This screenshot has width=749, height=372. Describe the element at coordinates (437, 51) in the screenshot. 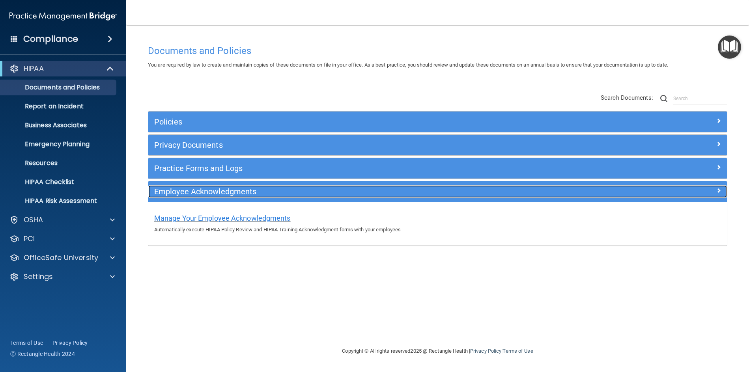

I see `h4: Documents and Policies` at that location.